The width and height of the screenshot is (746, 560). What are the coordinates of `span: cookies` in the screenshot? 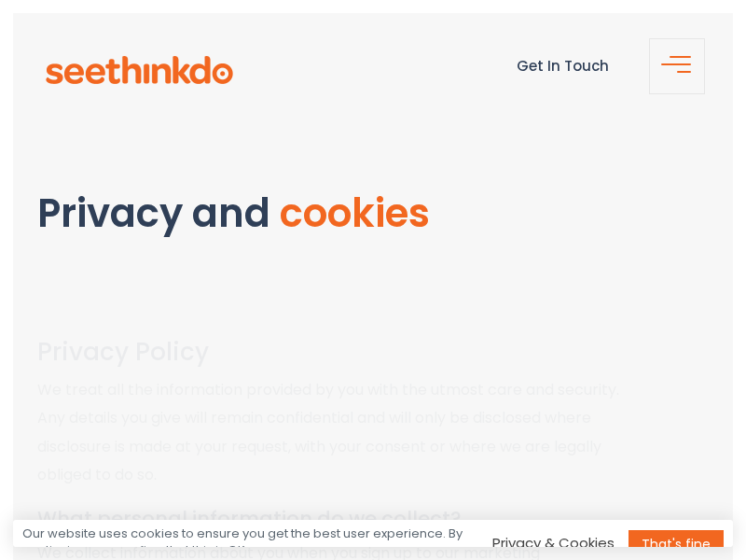 It's located at (354, 213).